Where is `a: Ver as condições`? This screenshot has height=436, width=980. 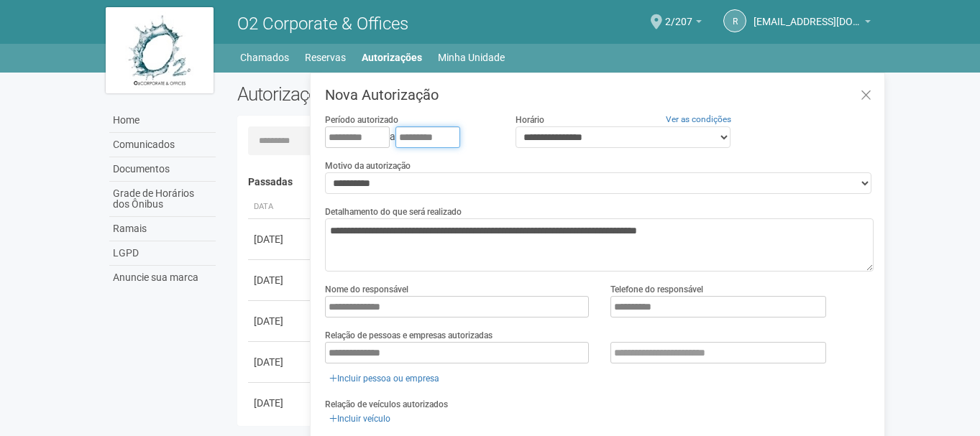 a: Ver as condições is located at coordinates (698, 120).